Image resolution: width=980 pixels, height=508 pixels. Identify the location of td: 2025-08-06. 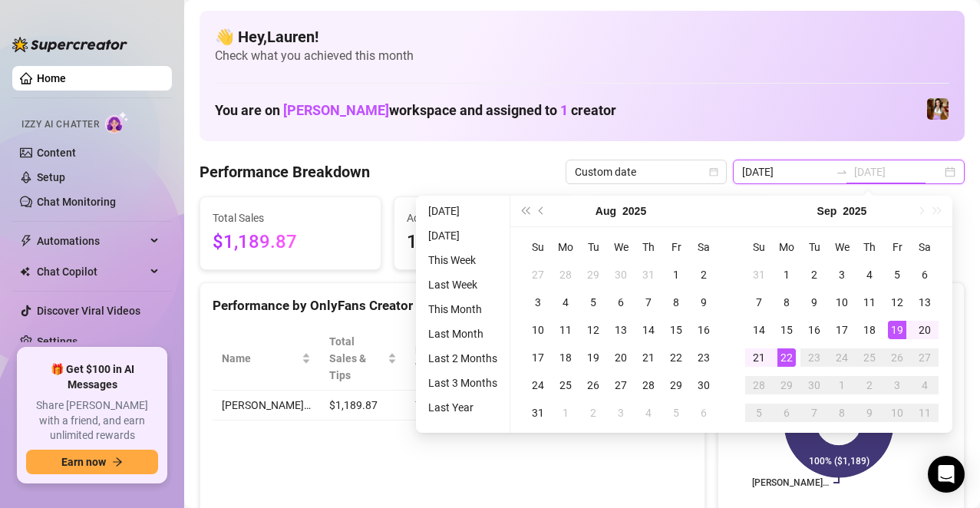
(620, 303).